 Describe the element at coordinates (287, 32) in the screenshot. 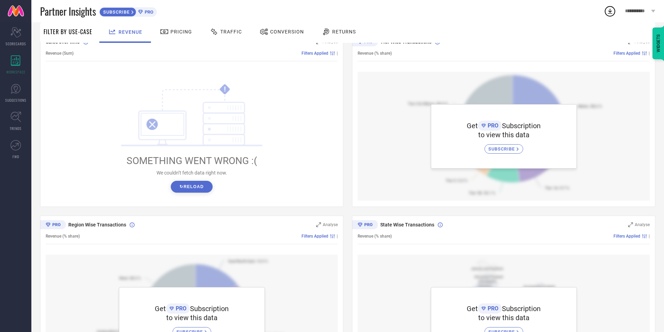

I see `span: Conversion` at that location.